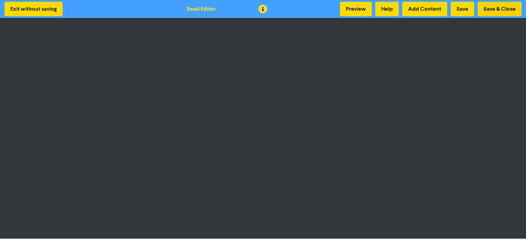 Image resolution: width=526 pixels, height=240 pixels. Describe the element at coordinates (387, 9) in the screenshot. I see `button: Help` at that location.